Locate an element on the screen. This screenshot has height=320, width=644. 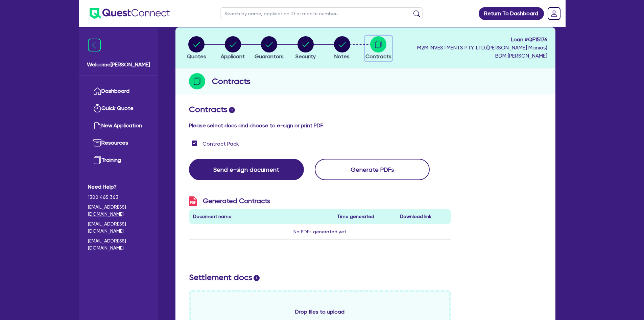
button: Generate PDFs is located at coordinates (372, 169).